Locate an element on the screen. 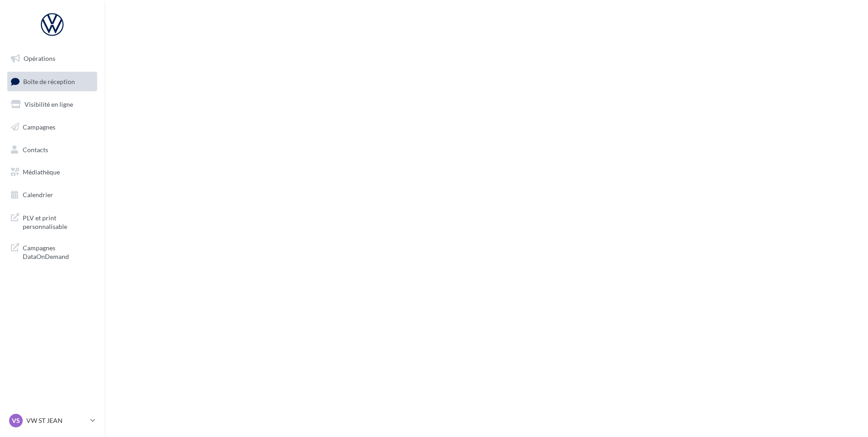 Image resolution: width=868 pixels, height=437 pixels. a: Contacts is located at coordinates (52, 150).